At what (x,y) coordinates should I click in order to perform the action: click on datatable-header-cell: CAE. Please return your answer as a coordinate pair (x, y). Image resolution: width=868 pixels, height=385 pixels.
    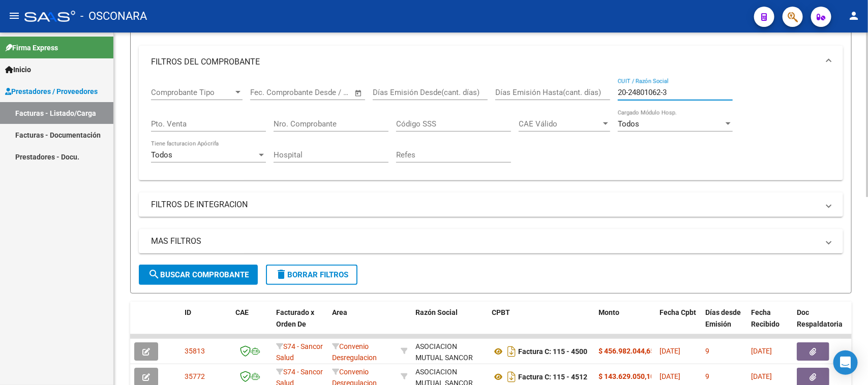
    Looking at the image, I should click on (252, 324).